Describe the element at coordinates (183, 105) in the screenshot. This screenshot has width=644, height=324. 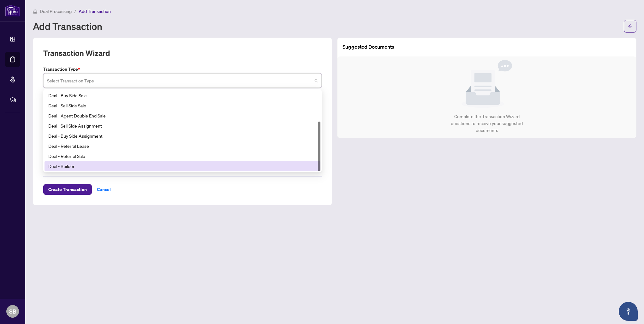
I see `div: Deal - Sell Side Sale` at that location.